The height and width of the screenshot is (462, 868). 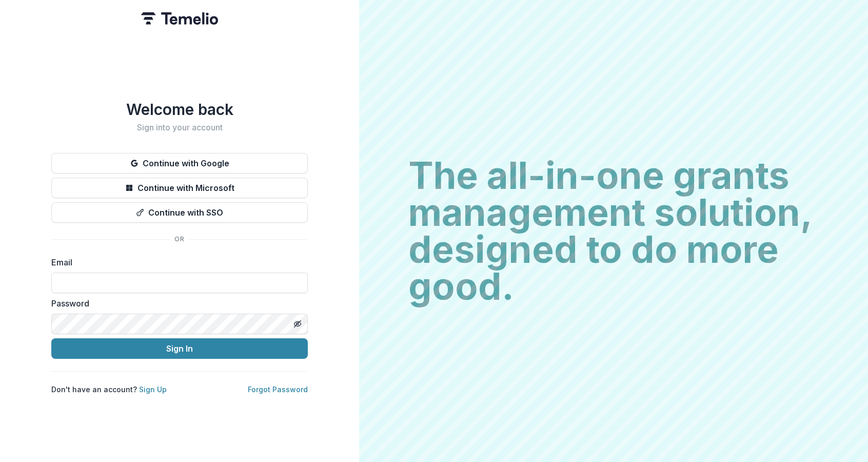 I want to click on p: Don't have an account?, so click(x=109, y=389).